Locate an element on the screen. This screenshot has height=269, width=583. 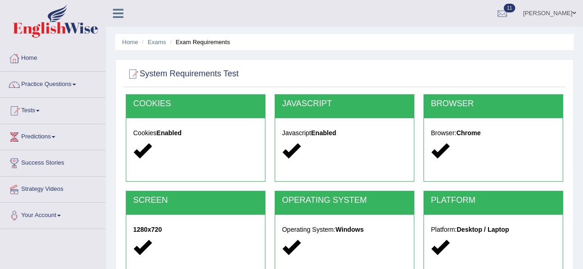
h5: Platform: is located at coordinates (493, 230).